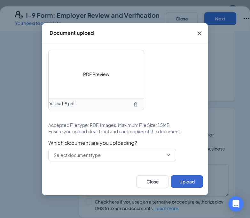 This screenshot has height=218, width=250. Describe the element at coordinates (125, 143) in the screenshot. I see `span: Which document are you uploading?` at that location.